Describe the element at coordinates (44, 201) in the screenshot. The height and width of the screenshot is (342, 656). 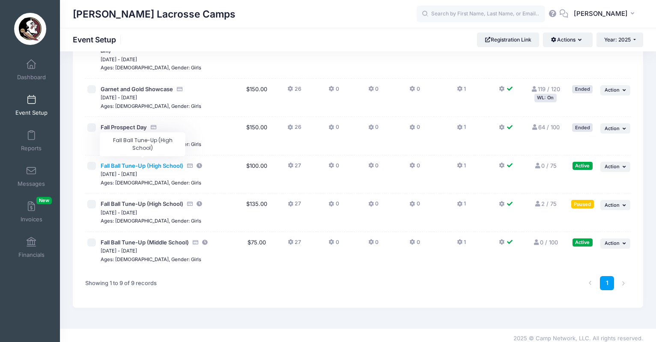
I see `span: New` at that location.